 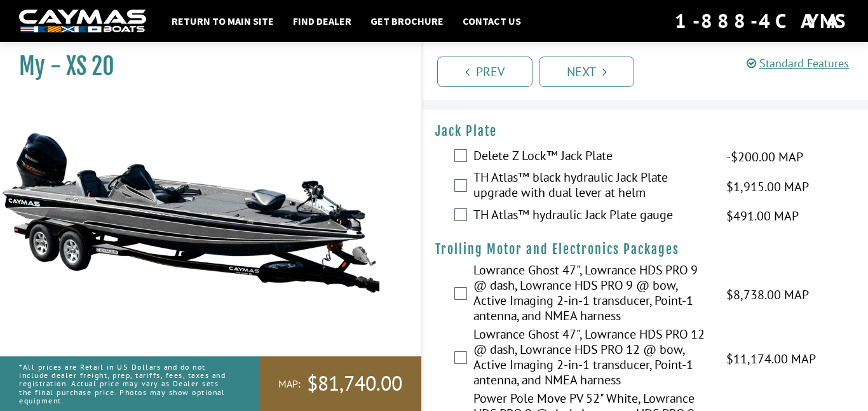 I want to click on h4: Jack Plate, so click(x=645, y=131).